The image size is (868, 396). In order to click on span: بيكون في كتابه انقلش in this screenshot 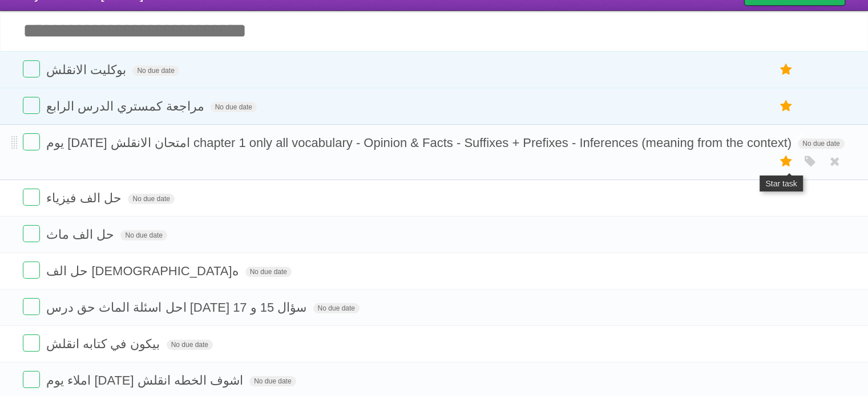, I will do `click(104, 344)`.